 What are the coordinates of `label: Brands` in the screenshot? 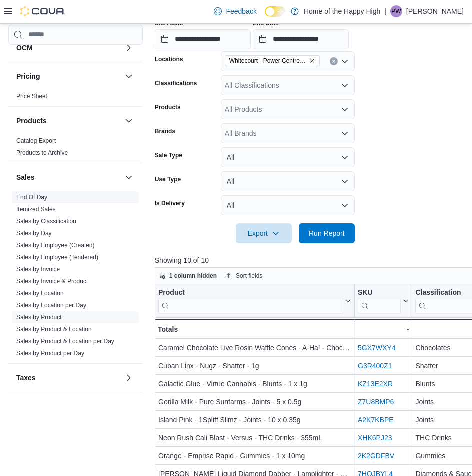 It's located at (164, 132).